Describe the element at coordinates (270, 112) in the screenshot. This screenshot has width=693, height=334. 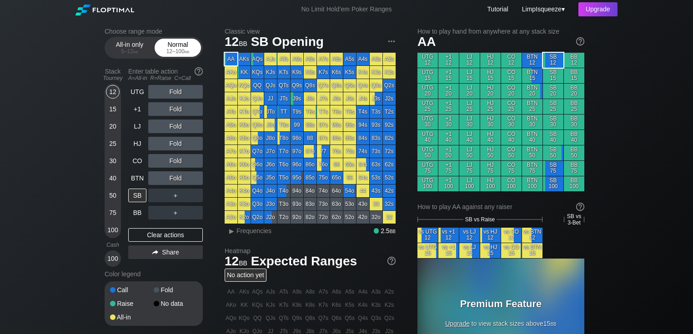
I see `div: JTo` at that location.